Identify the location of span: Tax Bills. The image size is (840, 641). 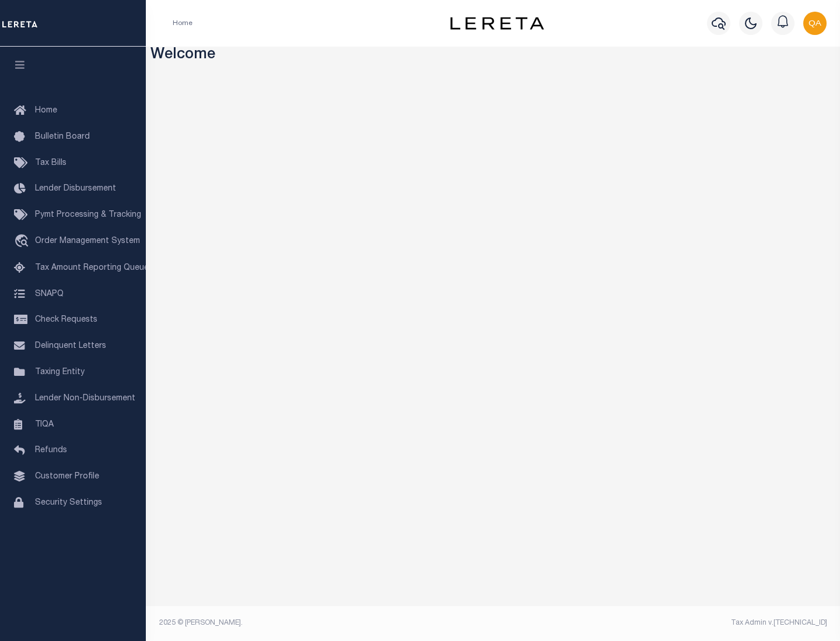
(51, 163).